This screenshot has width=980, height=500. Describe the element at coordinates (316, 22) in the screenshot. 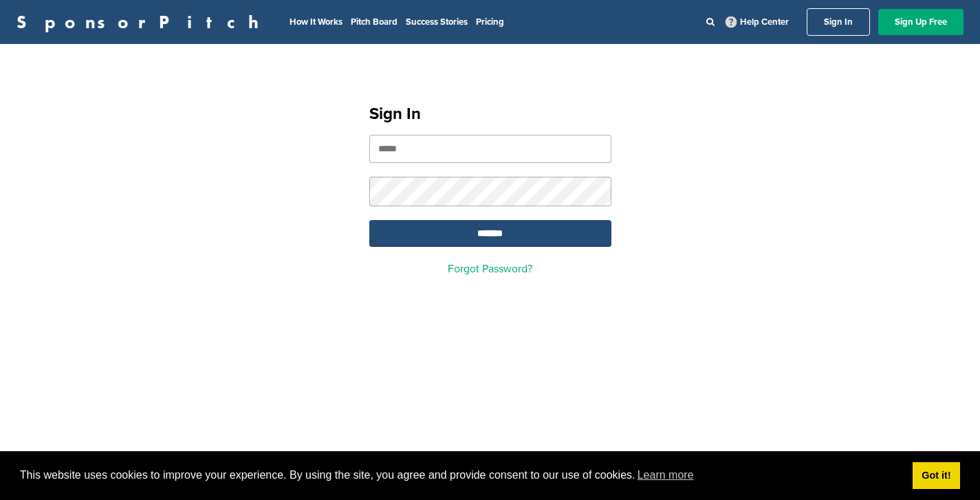

I see `a: How It Works` at that location.